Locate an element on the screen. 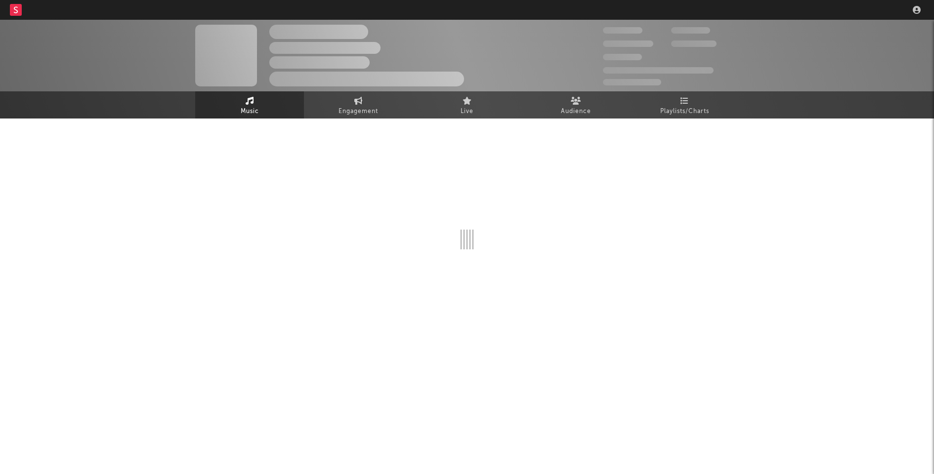 The width and height of the screenshot is (934, 474). span: Live is located at coordinates (467, 112).